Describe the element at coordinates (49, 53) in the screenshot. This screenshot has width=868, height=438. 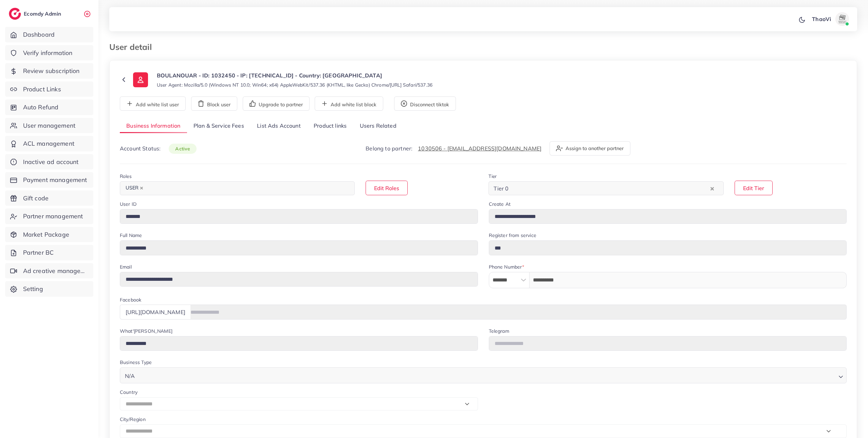
I see `a: Verify information` at that location.